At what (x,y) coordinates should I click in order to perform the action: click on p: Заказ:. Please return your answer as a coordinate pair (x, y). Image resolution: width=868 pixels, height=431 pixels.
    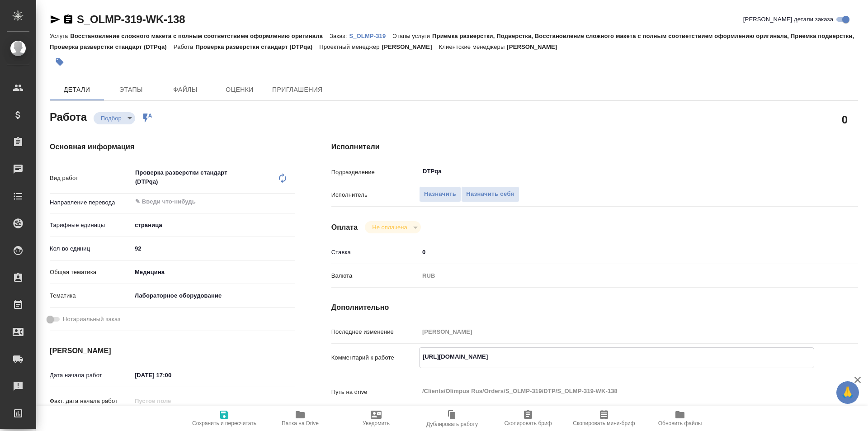
    Looking at the image, I should click on (339, 36).